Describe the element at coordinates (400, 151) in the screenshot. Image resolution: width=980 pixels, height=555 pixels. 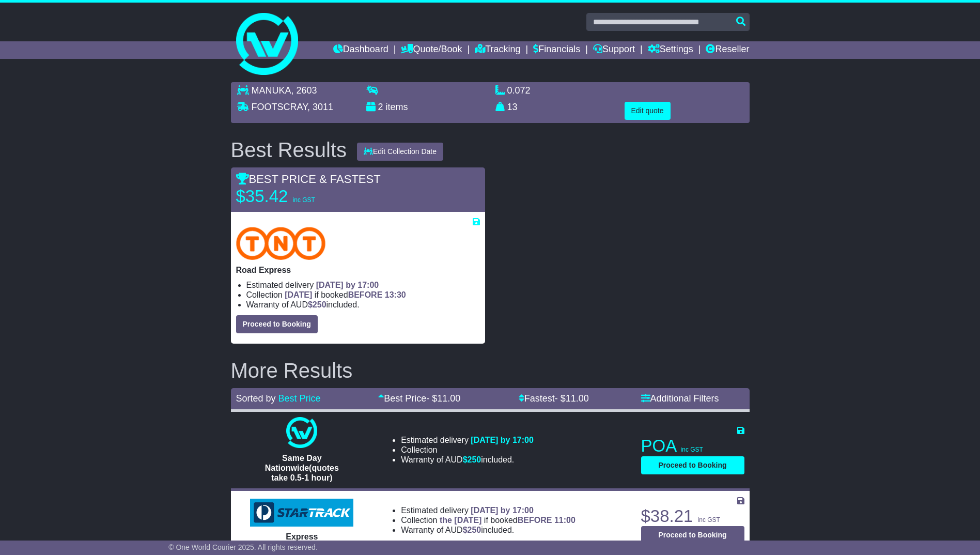
I see `button: Edit Collection Date` at that location.